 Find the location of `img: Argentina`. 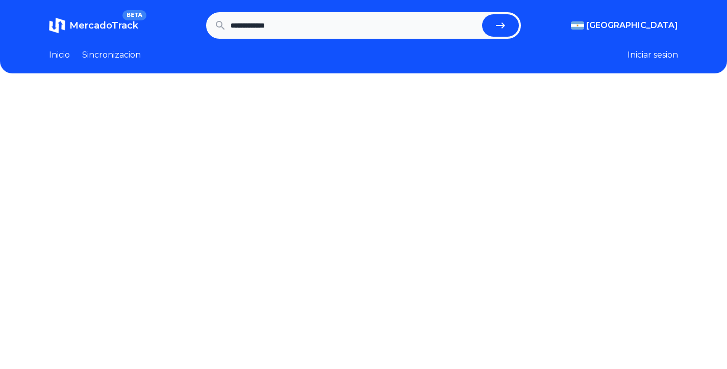

img: Argentina is located at coordinates (577, 26).